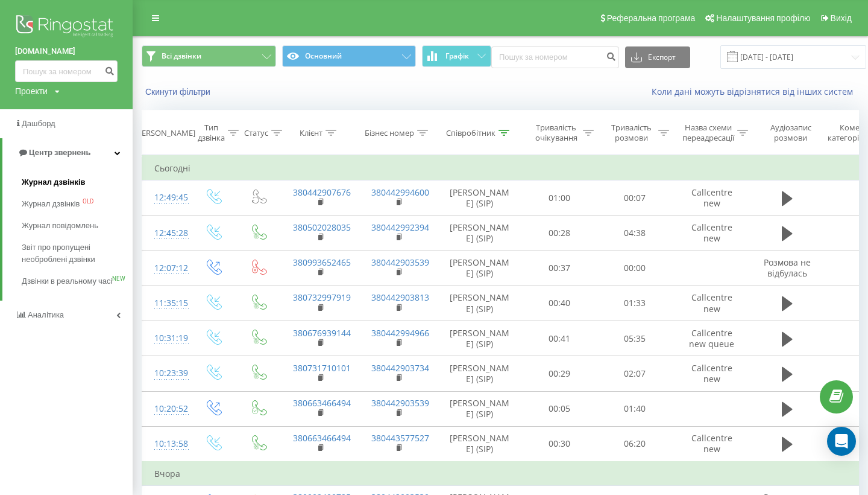  Describe the element at coordinates (311, 132) in the screenshot. I see `div: Клієнт` at that location.